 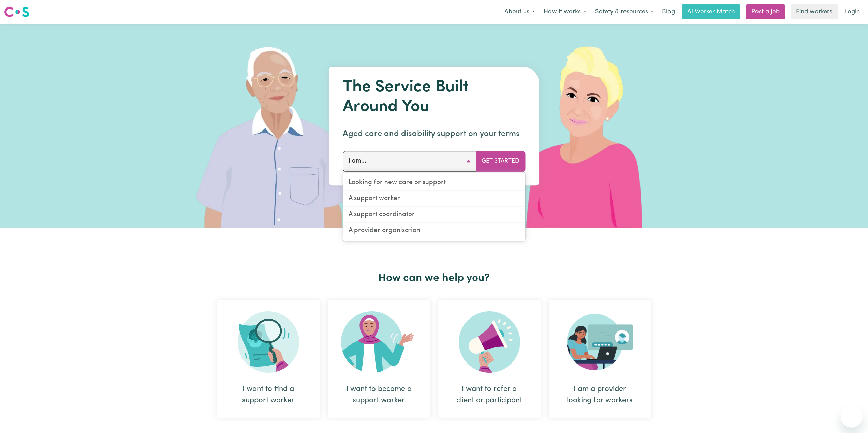 I want to click on button: How it works, so click(x=565, y=12).